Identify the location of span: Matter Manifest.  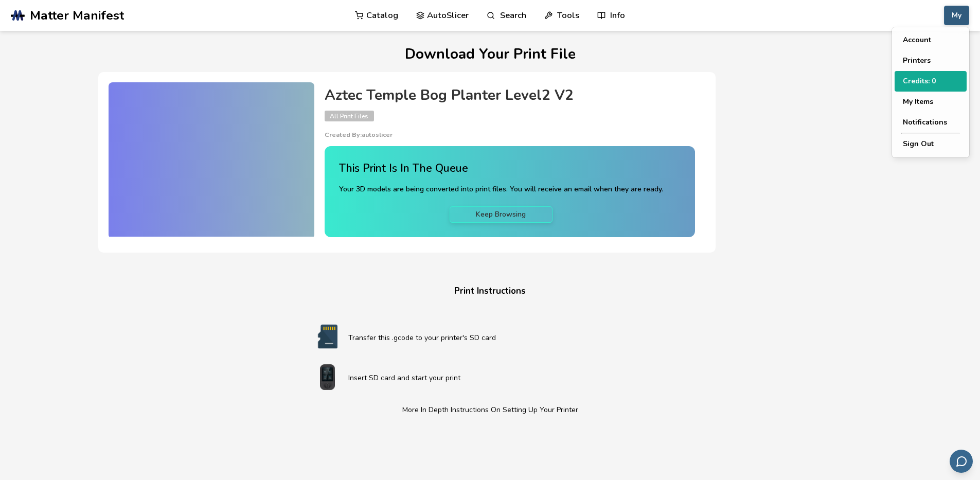
(76, 15).